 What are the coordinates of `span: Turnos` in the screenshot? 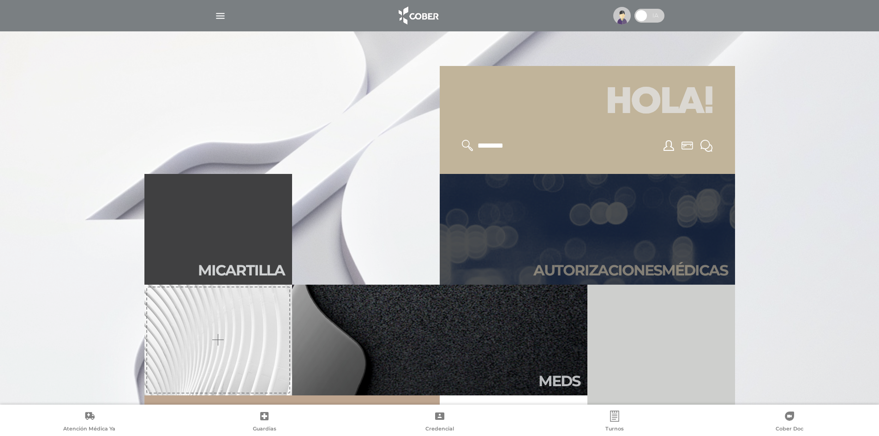 It's located at (615, 430).